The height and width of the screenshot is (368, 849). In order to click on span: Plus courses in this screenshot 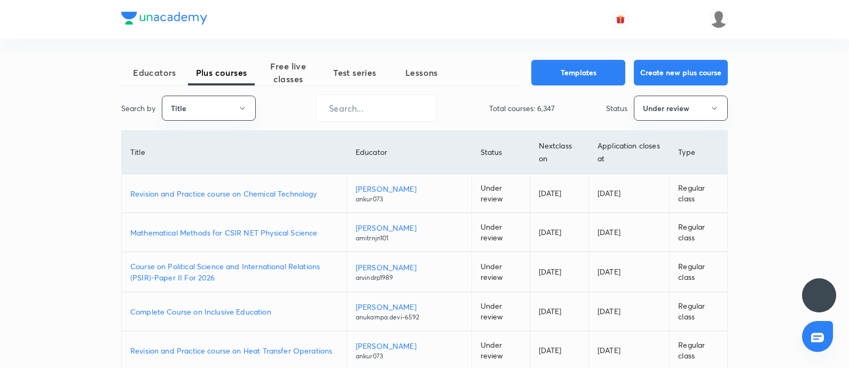, I will do `click(221, 73)`.